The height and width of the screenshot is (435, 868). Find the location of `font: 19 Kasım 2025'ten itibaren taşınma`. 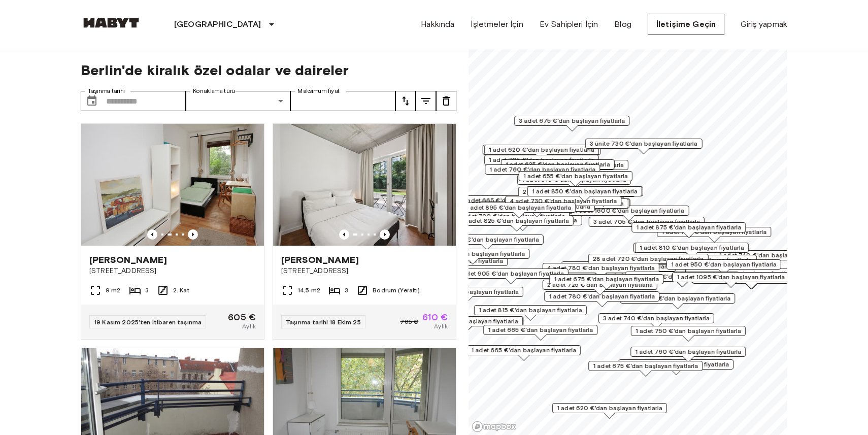

font: 19 Kasım 2025'ten itibaren taşınma is located at coordinates (148, 322).